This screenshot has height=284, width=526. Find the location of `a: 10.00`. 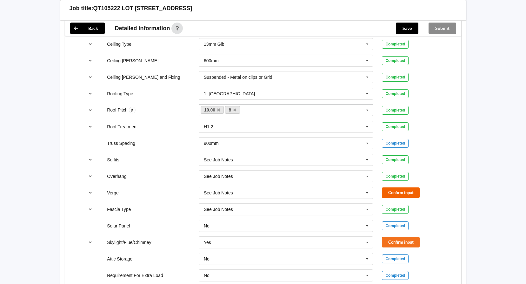

a: 10.00 is located at coordinates (212, 110).